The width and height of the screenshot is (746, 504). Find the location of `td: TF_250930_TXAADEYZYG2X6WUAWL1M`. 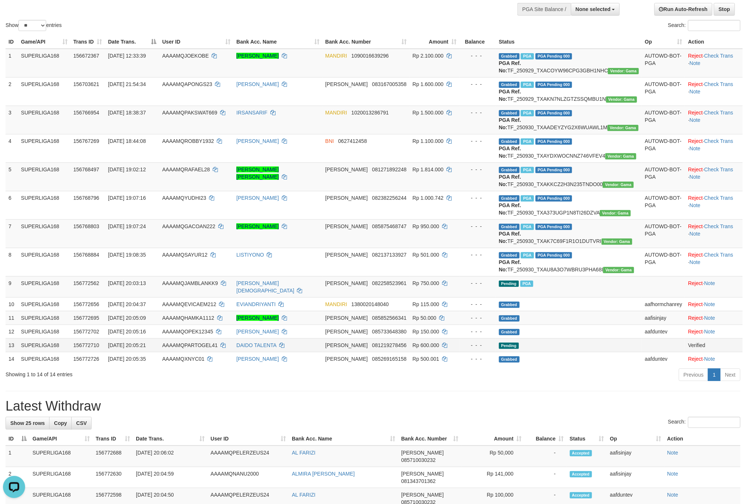

td: TF_250930_TXAADEYZYG2X6WUAWL1M is located at coordinates (568, 120).